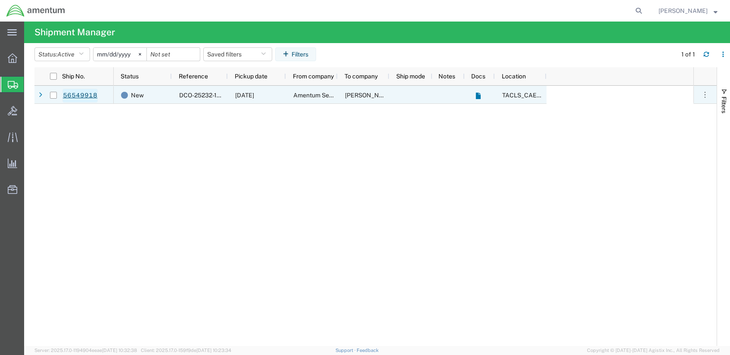  I want to click on button: Filters, so click(295, 54).